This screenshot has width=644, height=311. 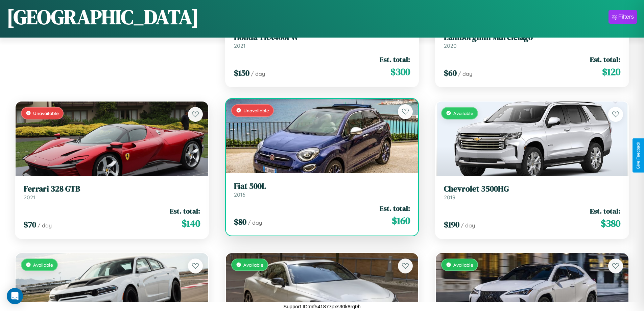 I want to click on p: Support ID: mf541877pxs90k8rq0h, so click(x=322, y=306).